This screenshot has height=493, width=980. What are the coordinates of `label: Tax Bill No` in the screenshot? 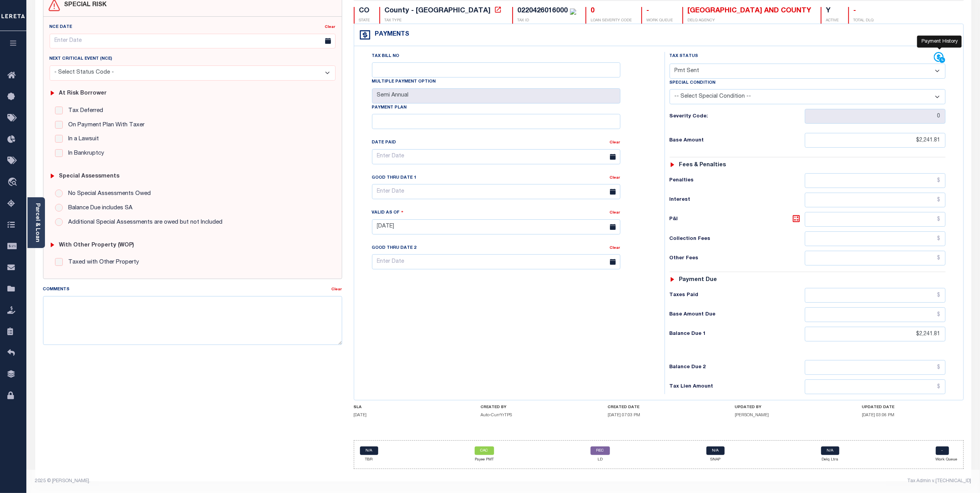 It's located at (386, 56).